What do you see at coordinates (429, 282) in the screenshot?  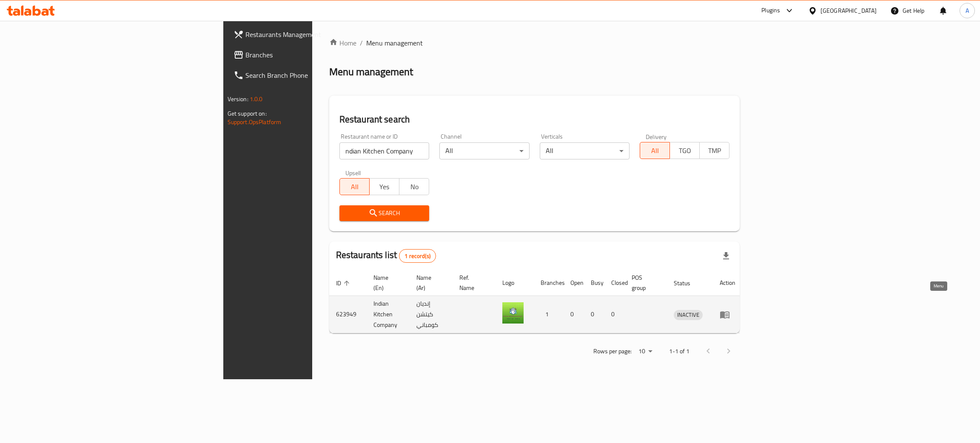 I see `span: Name (Ar)` at bounding box center [429, 282].